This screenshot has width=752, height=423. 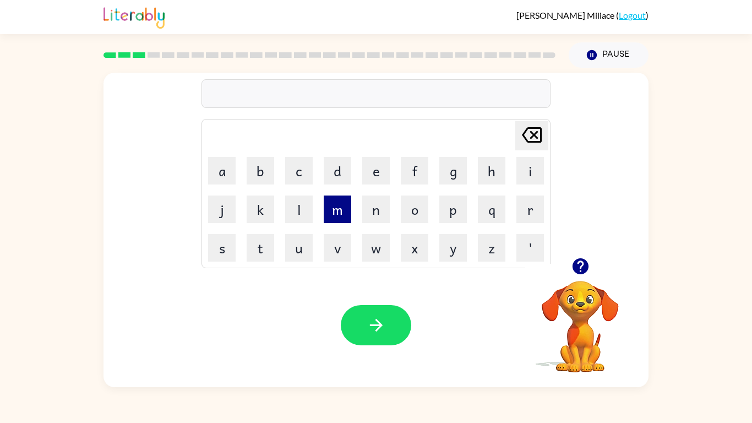 I want to click on button: q, so click(x=492, y=209).